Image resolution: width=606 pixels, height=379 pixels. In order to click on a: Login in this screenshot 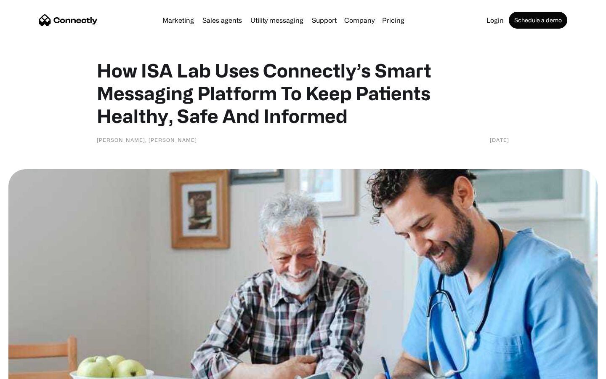, I will do `click(495, 20)`.